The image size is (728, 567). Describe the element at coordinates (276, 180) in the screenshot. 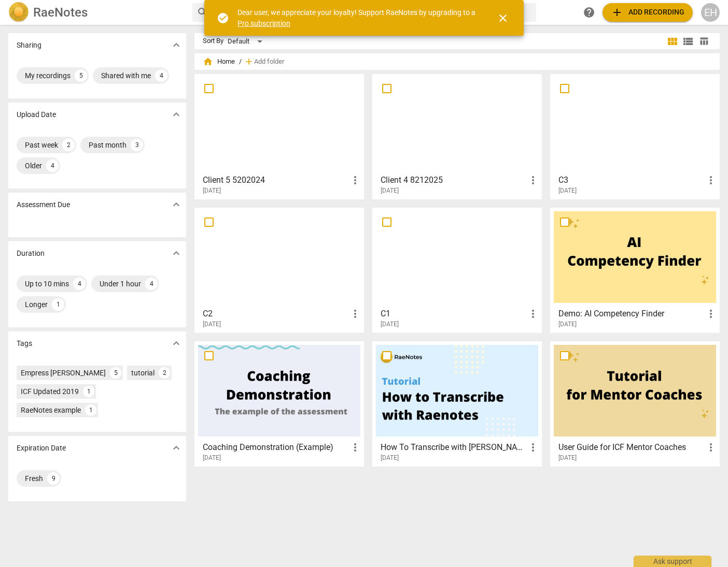

I see `h3: Client 5 5202024` at that location.